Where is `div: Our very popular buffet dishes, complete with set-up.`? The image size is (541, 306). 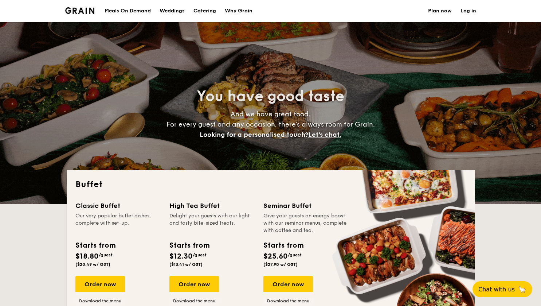 div: Our very popular buffet dishes, complete with set-up. is located at coordinates (118, 223).